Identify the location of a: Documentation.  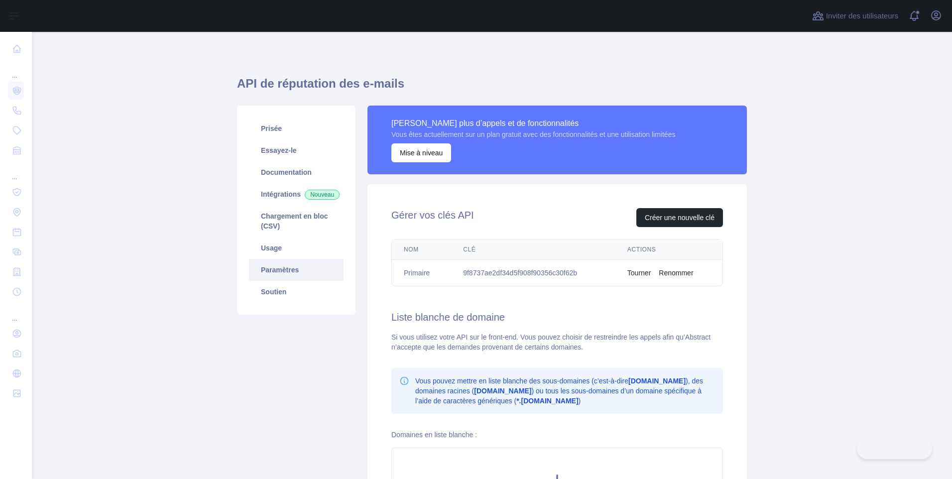
(296, 172).